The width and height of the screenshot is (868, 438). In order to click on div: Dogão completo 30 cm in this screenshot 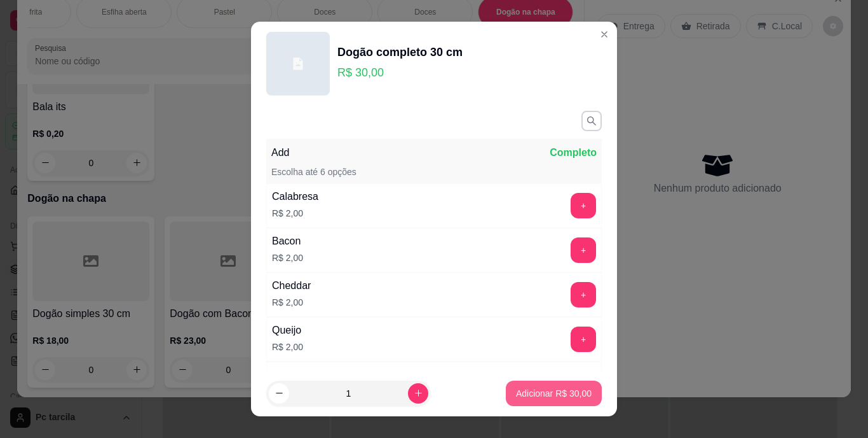, I will do `click(400, 52)`.